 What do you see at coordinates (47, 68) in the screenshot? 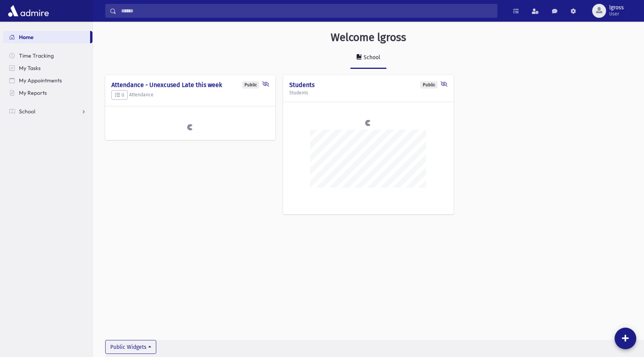
I see `a: My Tasks` at bounding box center [47, 68].